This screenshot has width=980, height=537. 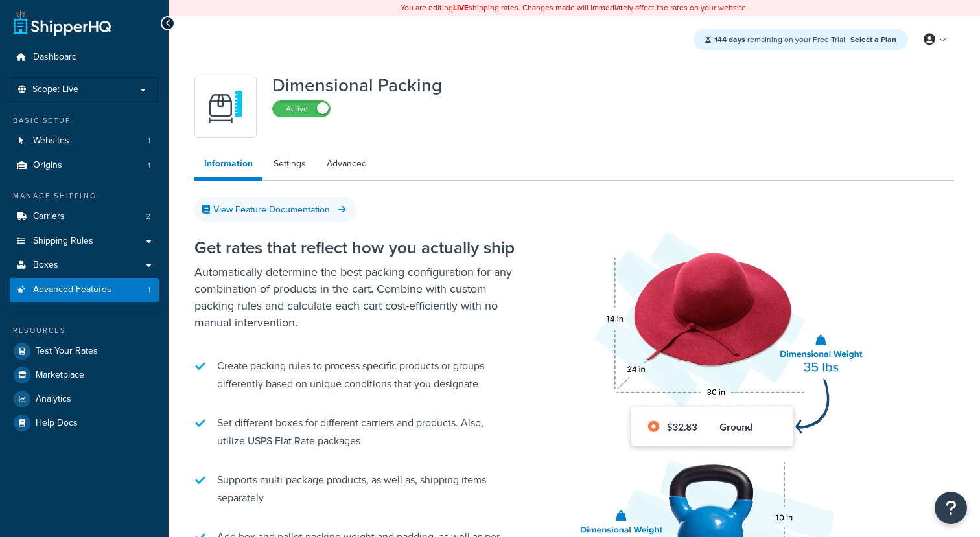 What do you see at coordinates (84, 166) in the screenshot?
I see `a: Origins1` at bounding box center [84, 166].